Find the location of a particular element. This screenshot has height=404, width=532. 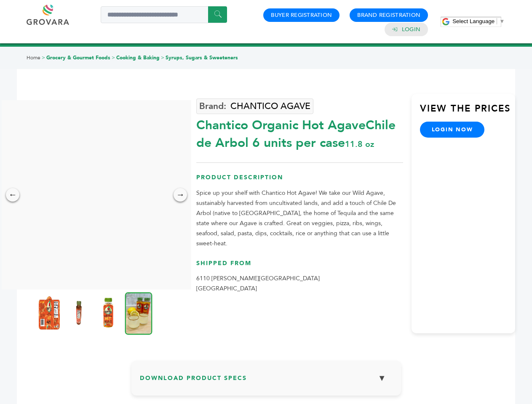

a: CHANTICO AGAVE is located at coordinates (255, 106).